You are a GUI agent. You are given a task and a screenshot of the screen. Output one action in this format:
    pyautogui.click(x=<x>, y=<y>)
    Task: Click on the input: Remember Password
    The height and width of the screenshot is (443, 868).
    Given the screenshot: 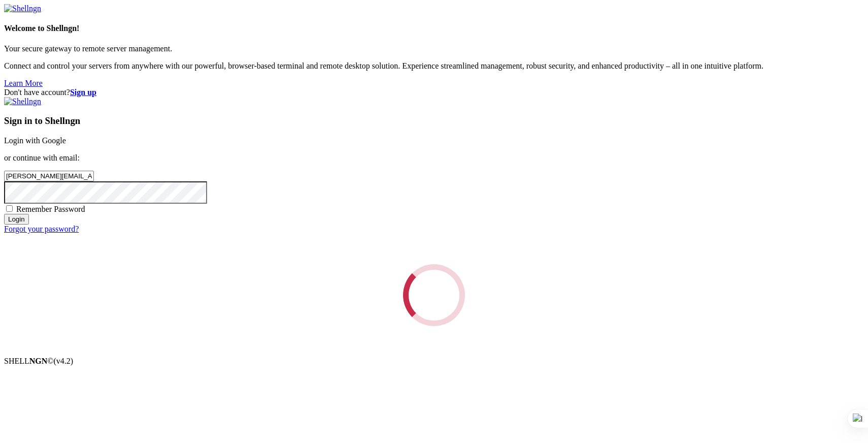 What is the action you would take?
    pyautogui.click(x=9, y=208)
    